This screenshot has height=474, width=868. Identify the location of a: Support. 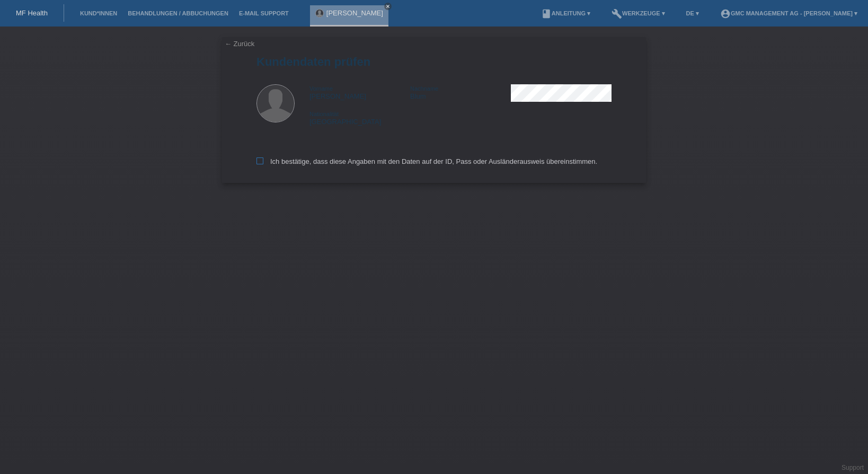
(853, 468).